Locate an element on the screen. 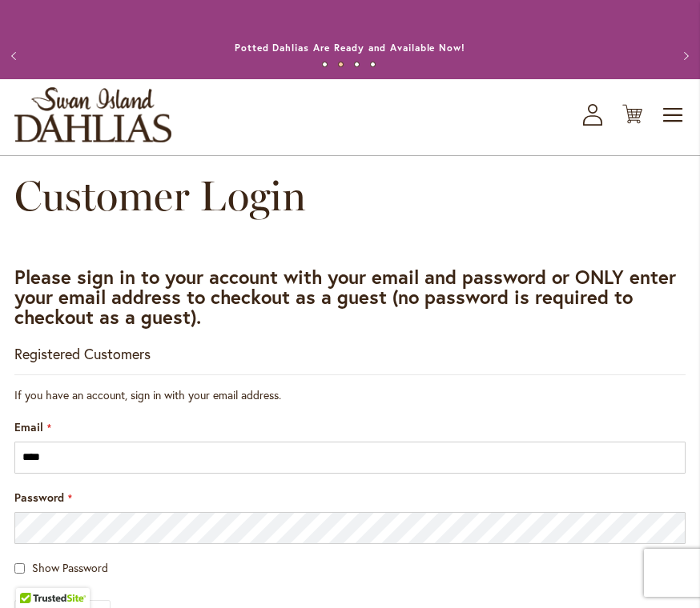  div: If you have an account, sign in with your email address. is located at coordinates (350, 396).